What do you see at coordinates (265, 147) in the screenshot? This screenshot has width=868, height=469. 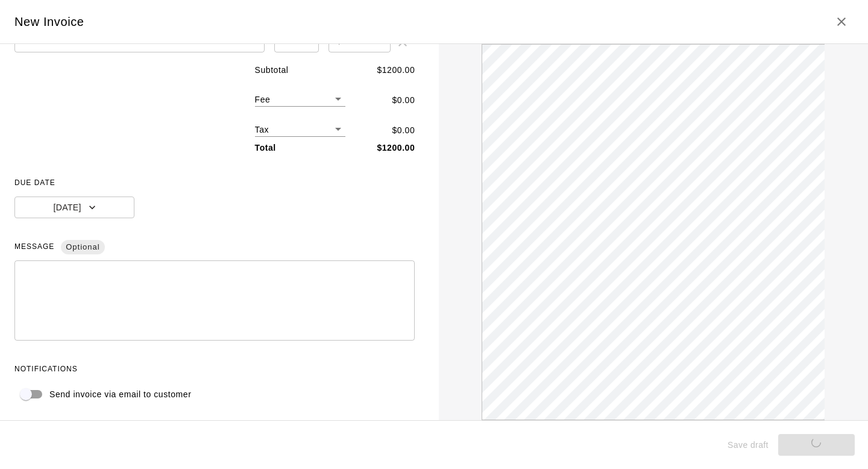 I see `b: Total` at bounding box center [265, 147].